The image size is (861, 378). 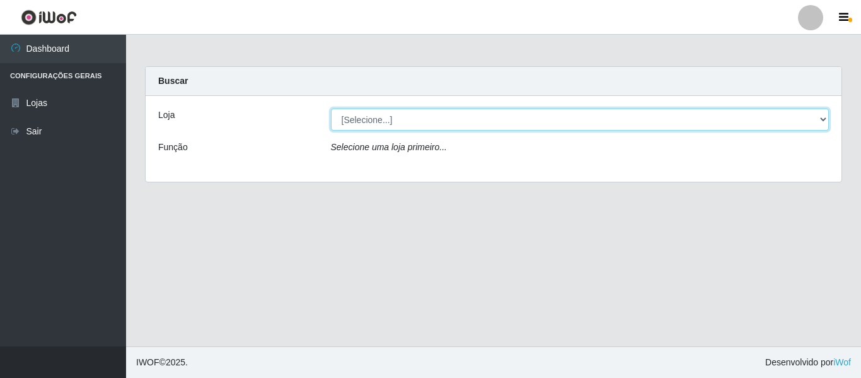 What do you see at coordinates (808, 362) in the screenshot?
I see `span: Desenvolvido por` at bounding box center [808, 362].